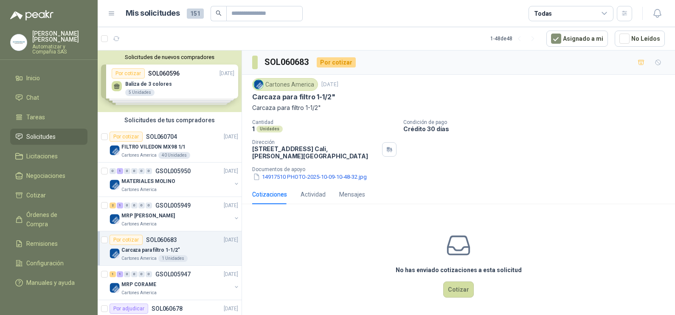  I want to click on span: Manuales y ayuda, so click(51, 283).